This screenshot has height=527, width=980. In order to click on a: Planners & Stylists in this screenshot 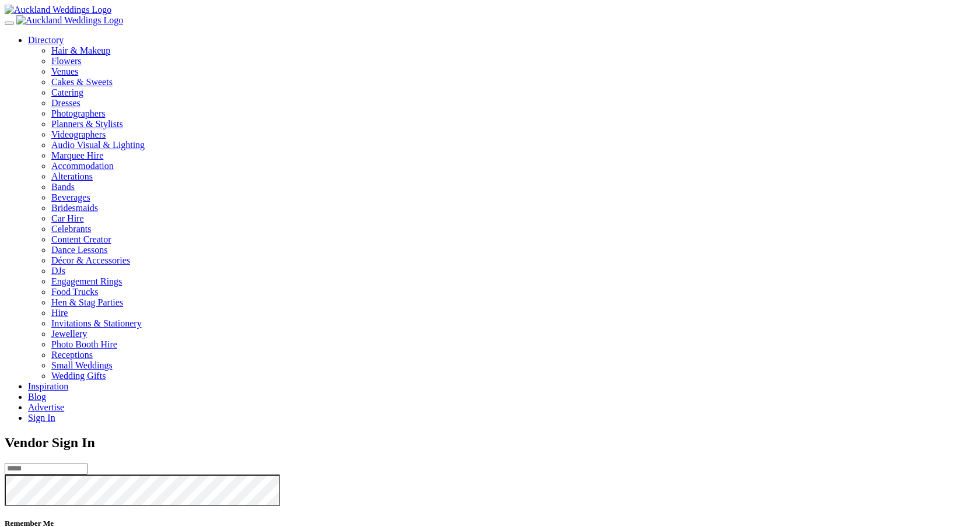, I will do `click(513, 124)`.